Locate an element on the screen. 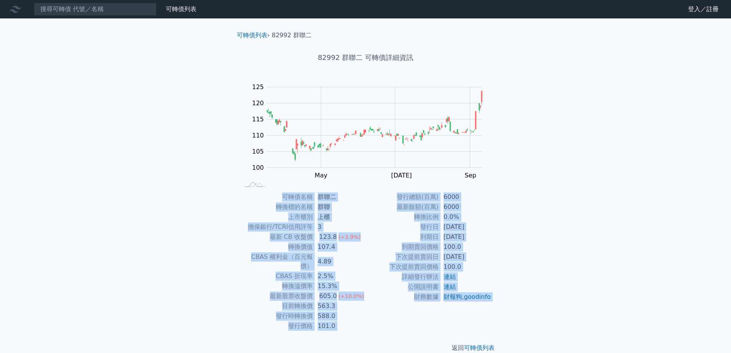 The width and height of the screenshot is (731, 353). td: 563.3 is located at coordinates (339, 306).